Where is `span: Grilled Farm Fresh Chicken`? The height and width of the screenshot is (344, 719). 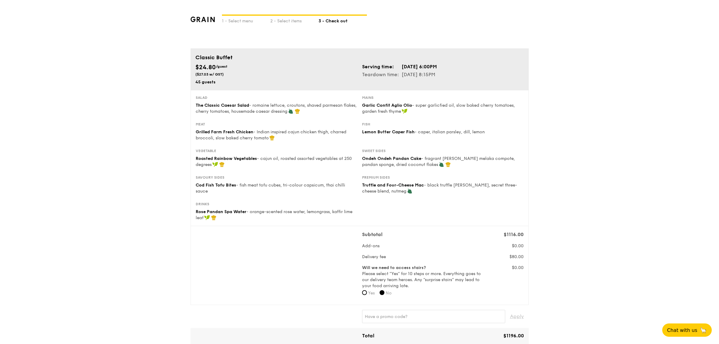
span: Grilled Farm Fresh Chicken is located at coordinates (224, 132).